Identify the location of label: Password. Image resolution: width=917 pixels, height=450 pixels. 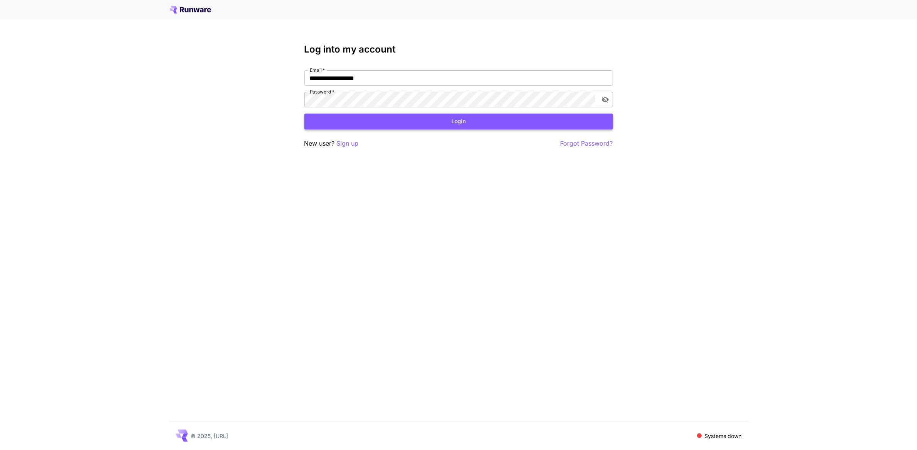
(322, 91).